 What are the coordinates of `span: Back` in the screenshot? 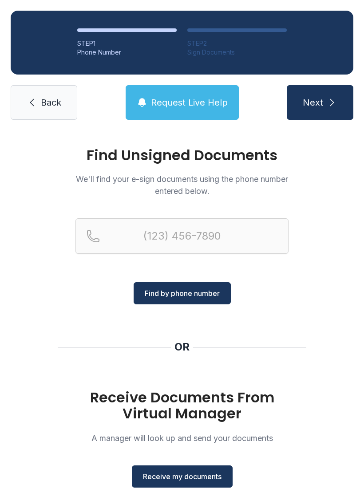 It's located at (51, 102).